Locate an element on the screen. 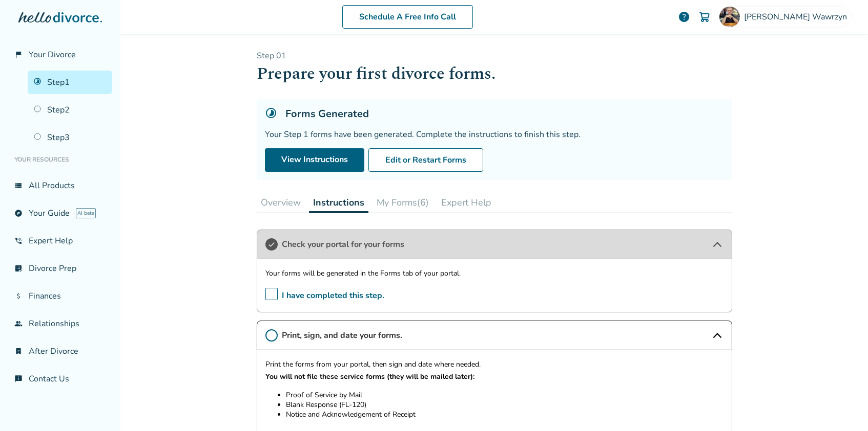 Image resolution: width=868 pixels, height=431 pixels. a: chat_infoContact Us is located at coordinates (60, 379).